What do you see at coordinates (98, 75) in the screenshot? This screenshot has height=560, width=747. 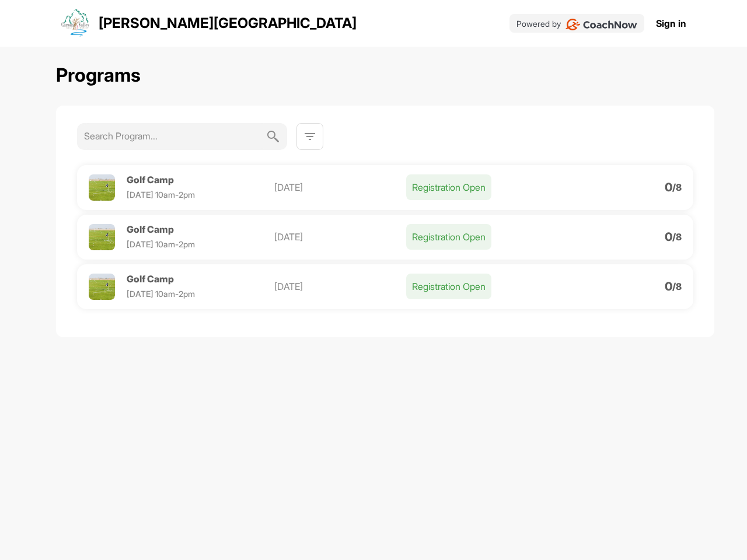 I see `h2: Programs` at bounding box center [98, 75].